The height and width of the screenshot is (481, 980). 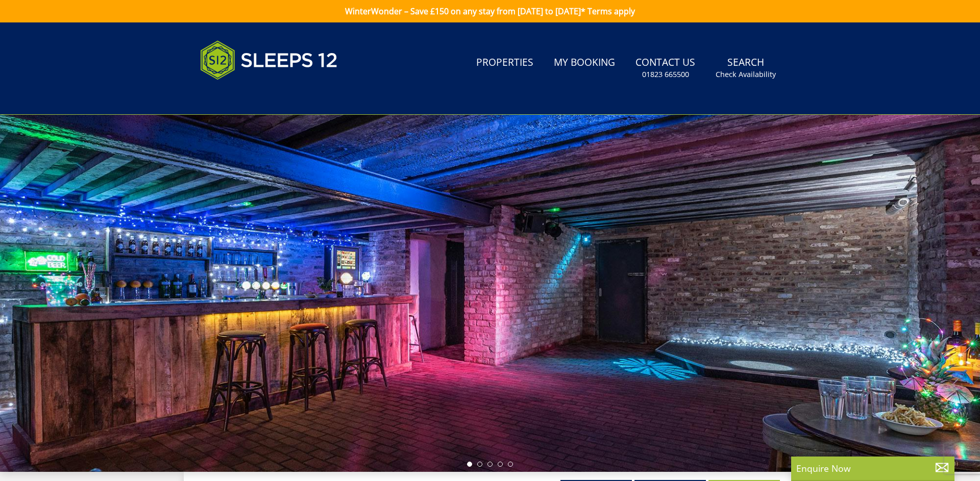 I want to click on img: Sleeps 12, so click(x=269, y=60).